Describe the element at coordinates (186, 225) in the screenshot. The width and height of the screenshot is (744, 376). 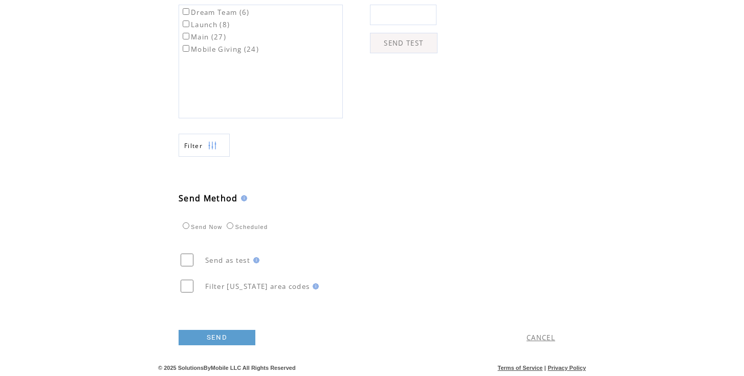
I see `input: Send Now` at that location.